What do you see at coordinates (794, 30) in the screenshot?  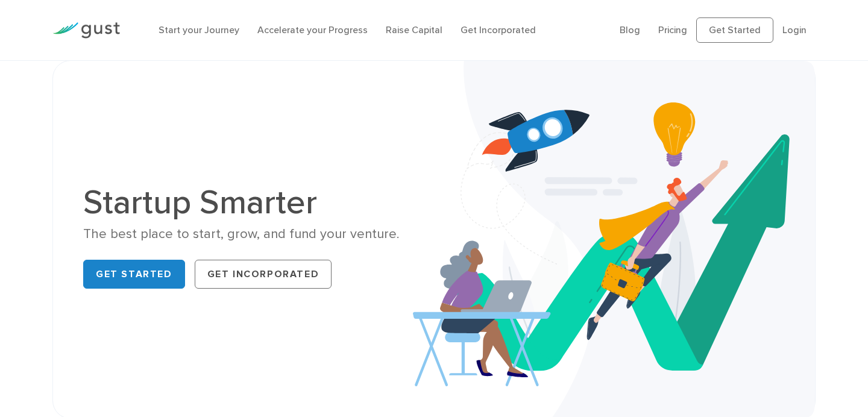 I see `a: Login` at bounding box center [794, 30].